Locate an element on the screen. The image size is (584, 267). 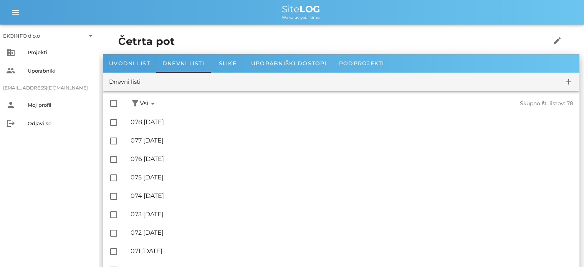
button: filter_alt is located at coordinates (135, 103).